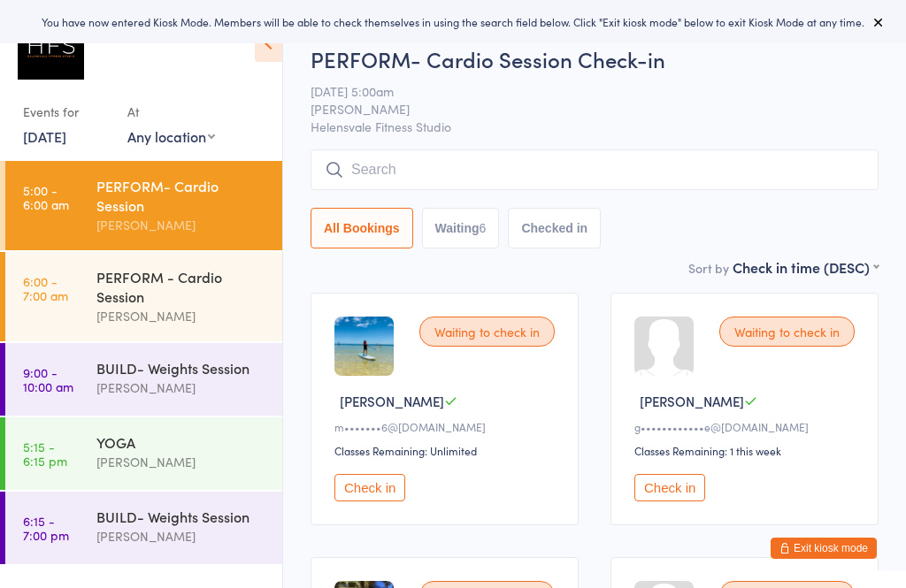 This screenshot has width=906, height=588. What do you see at coordinates (595, 58) in the screenshot?
I see `h2: PERFORM- Cardio Session Check-in` at bounding box center [595, 58].